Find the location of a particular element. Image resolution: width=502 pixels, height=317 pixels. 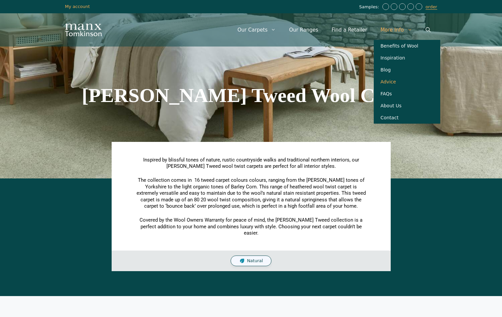

a: Our Carpets is located at coordinates (257, 30).